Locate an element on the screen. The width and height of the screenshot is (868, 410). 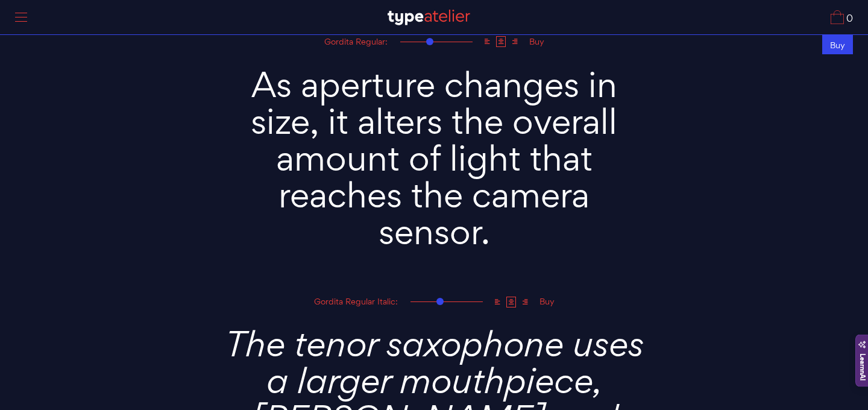
span: LearnnAI is located at coordinates (862, 367).